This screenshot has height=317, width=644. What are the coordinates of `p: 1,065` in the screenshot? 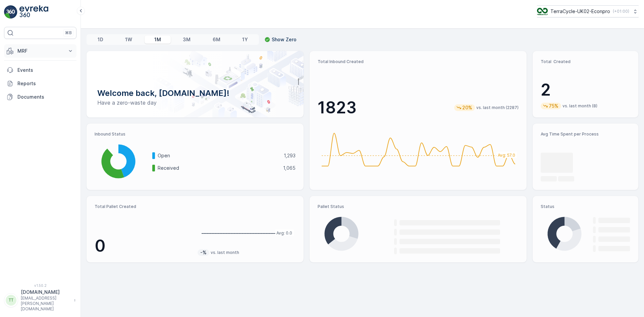 It's located at (289, 168).